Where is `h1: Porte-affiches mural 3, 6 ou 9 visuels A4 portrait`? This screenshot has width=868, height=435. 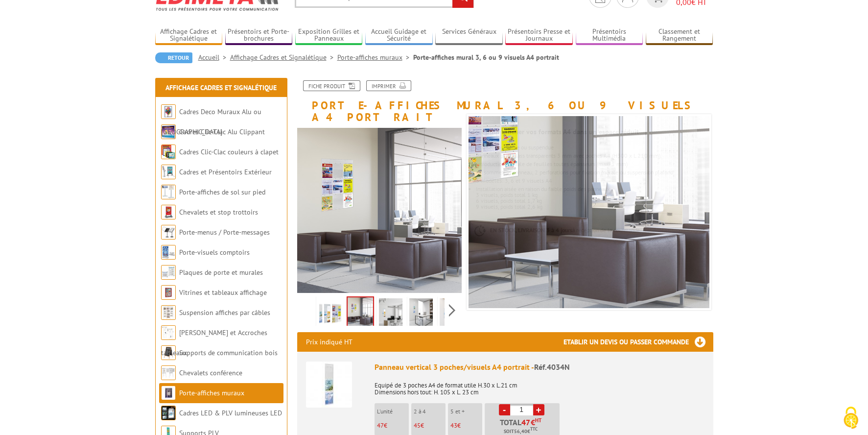
h1: Porte-affiches mural 3, 6 ou 9 visuels A4 portrait is located at coordinates (505, 101).